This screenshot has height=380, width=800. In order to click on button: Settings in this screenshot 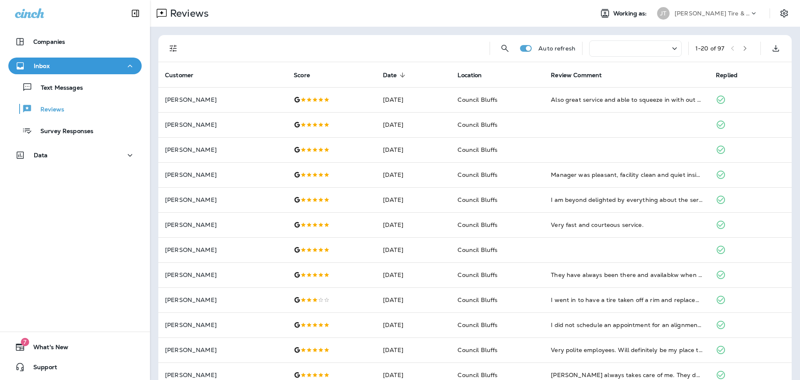, I will do `click(784, 13)`.